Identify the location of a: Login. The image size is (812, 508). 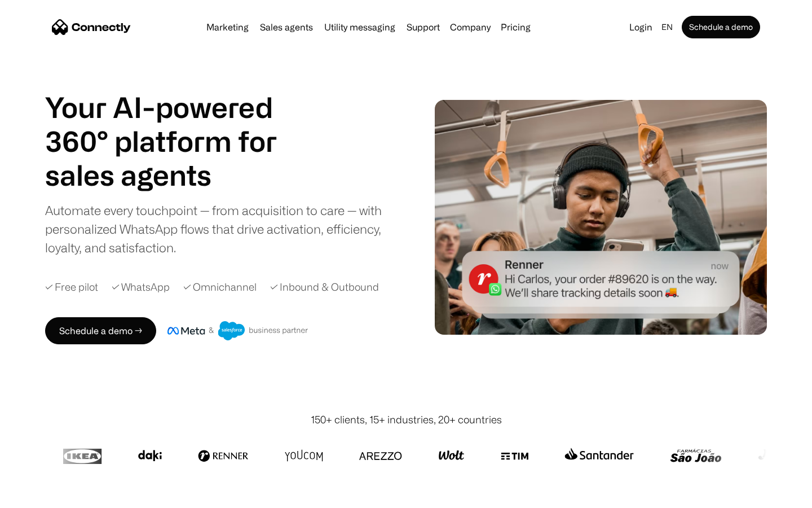
(641, 27).